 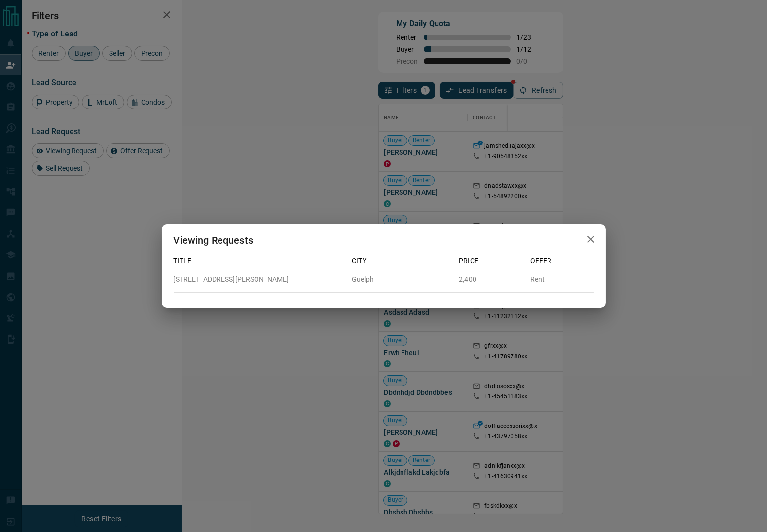 What do you see at coordinates (213, 240) in the screenshot?
I see `h2: Viewing Requests` at bounding box center [213, 240].